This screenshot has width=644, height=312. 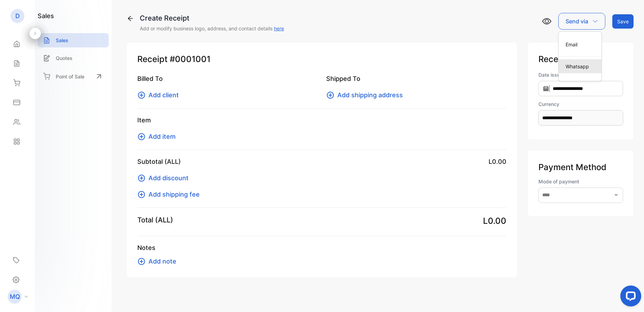 I want to click on h1: sales, so click(x=46, y=15).